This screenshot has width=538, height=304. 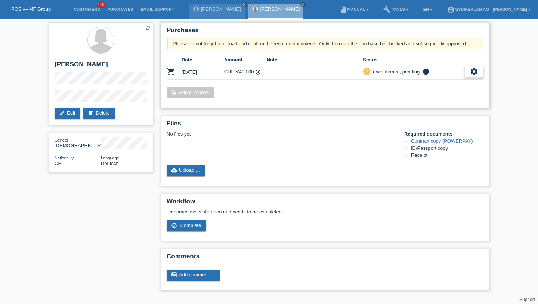 I want to click on span: Complete, so click(x=191, y=225).